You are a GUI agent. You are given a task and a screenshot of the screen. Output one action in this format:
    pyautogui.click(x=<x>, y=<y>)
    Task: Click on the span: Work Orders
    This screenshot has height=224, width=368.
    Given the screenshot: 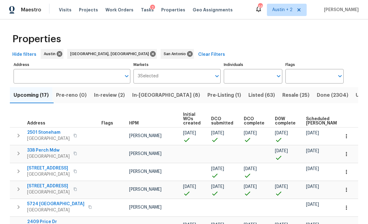 What is the action you would take?
    pyautogui.click(x=119, y=10)
    